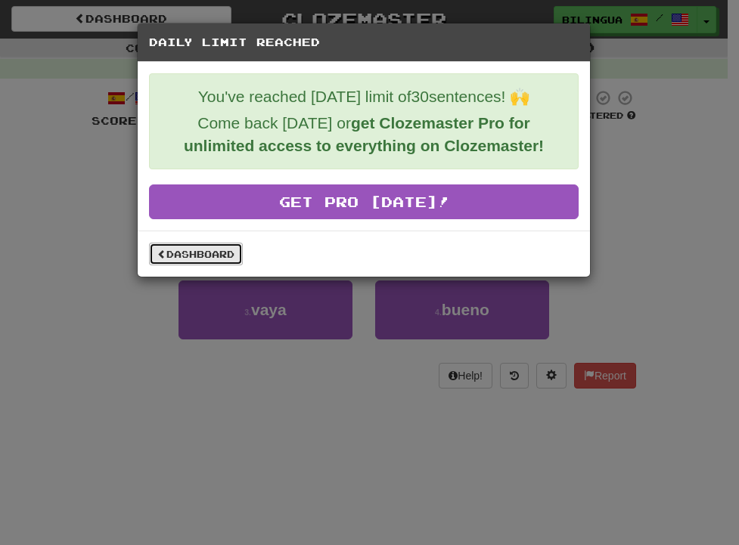 The height and width of the screenshot is (545, 739). What do you see at coordinates (364, 42) in the screenshot?
I see `h5: Daily Limit Reached` at bounding box center [364, 42].